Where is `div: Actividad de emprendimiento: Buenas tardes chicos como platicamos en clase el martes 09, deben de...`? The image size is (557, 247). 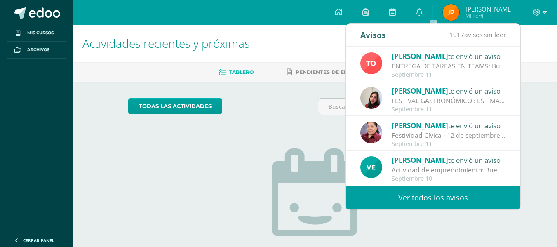
div: Actividad de emprendimiento: Buenas tardes chicos como platicamos en clase el martes 09, deben de... is located at coordinates (449, 170).